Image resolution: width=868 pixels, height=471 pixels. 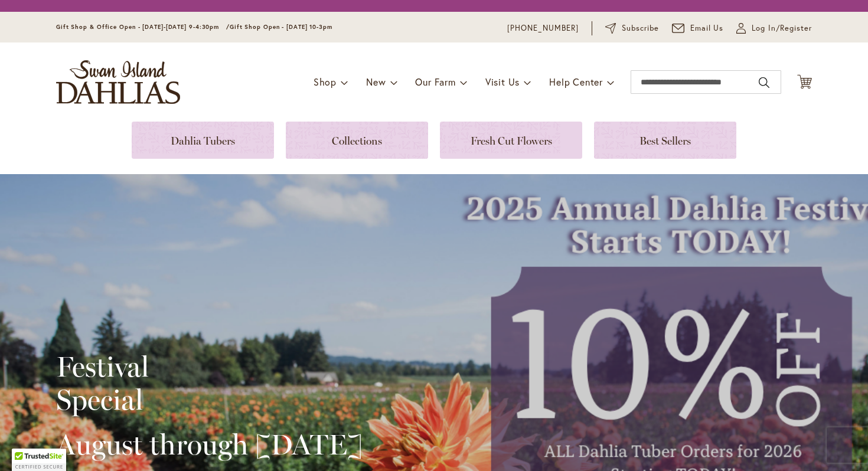 What do you see at coordinates (782, 29) in the screenshot?
I see `span: Log In/Register` at bounding box center [782, 29].